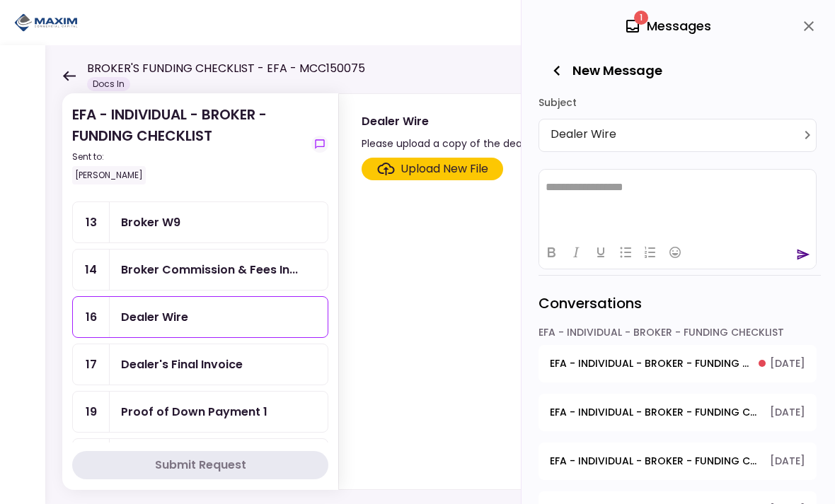  Describe the element at coordinates (654, 413) in the screenshot. I see `span: EFA - INDIVIDUAL - BROKER - FUNDING CHECKLIST - Proof of Down Payment 1` at that location.